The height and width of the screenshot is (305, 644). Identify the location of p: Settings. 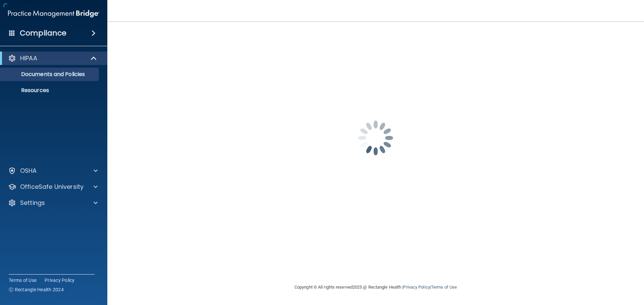
(33, 203).